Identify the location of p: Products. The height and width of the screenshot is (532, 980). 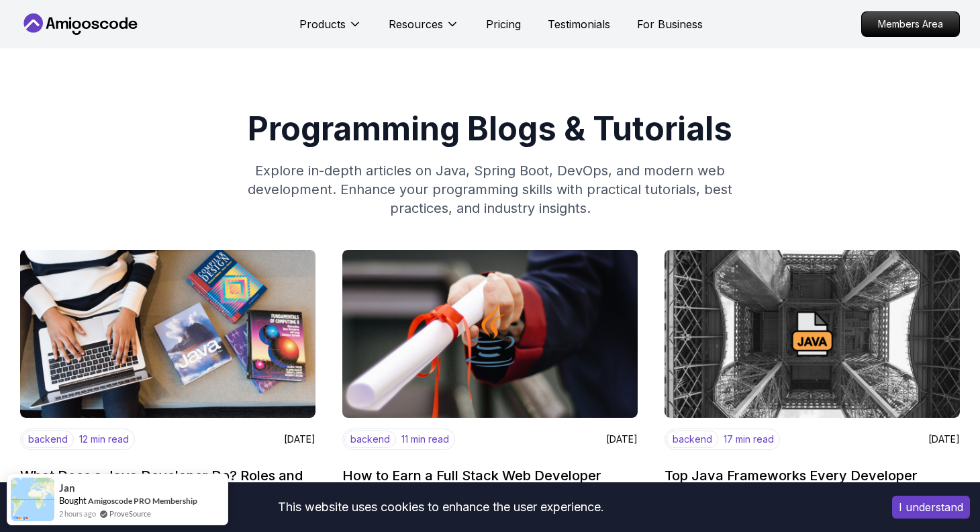
(322, 24).